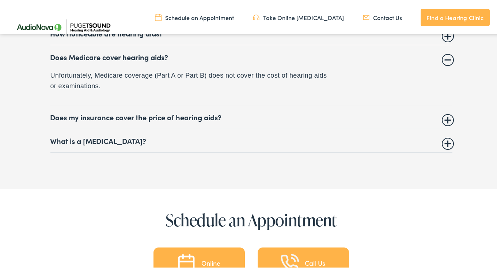 This screenshot has height=269, width=497. What do you see at coordinates (382, 16) in the screenshot?
I see `a: Contact Us` at bounding box center [382, 16].